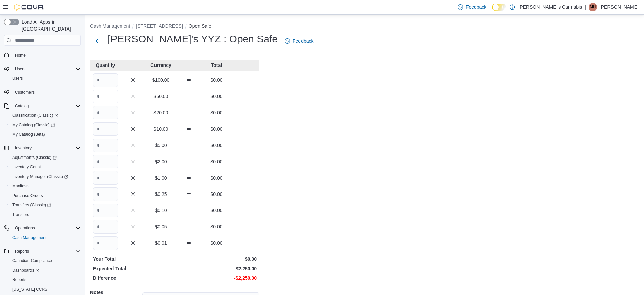  Describe the element at coordinates (20, 55) in the screenshot. I see `a: Home` at that location.